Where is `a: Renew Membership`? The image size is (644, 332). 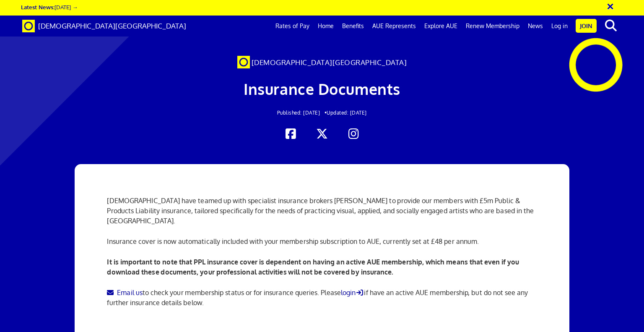
a: Renew Membership is located at coordinates (493, 26).